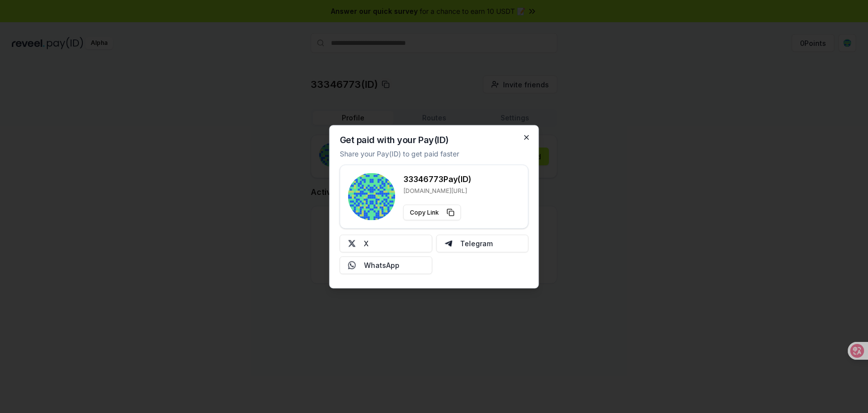 The image size is (868, 413). I want to click on img: X, so click(352, 243).